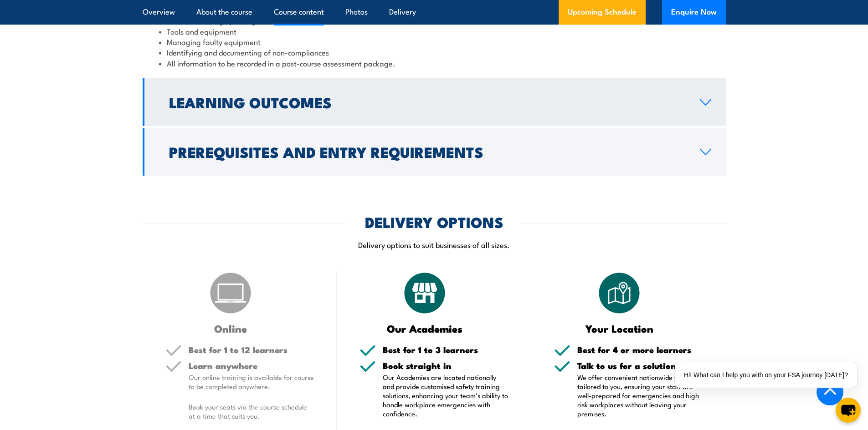 The height and width of the screenshot is (430, 868). What do you see at coordinates (446, 349) in the screenshot?
I see `h5: Best for 1 to 3 learners` at bounding box center [446, 349].